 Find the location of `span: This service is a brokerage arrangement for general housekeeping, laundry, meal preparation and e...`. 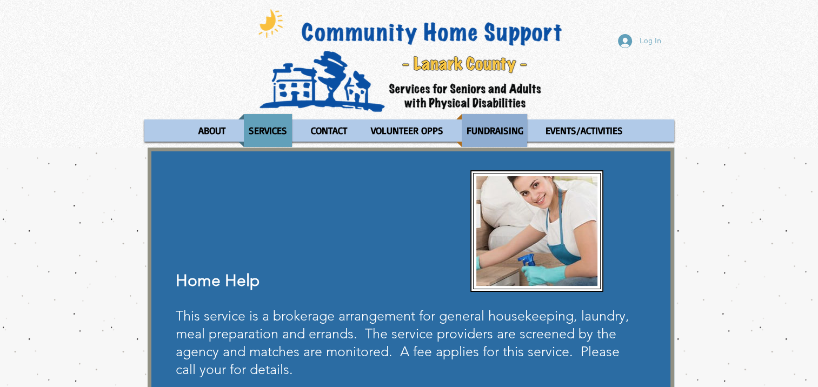

span: This service is a brokerage arrangement for general housekeeping, laundry, meal preparation and e... is located at coordinates (402, 342).